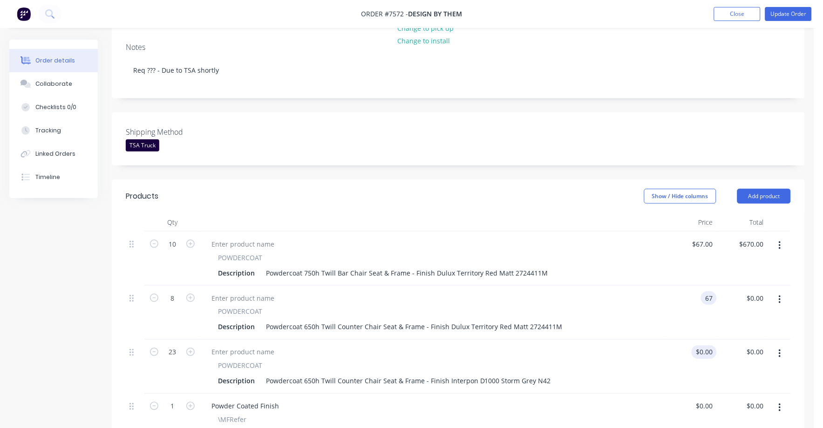  Describe the element at coordinates (789, 14) in the screenshot. I see `button: Update Order` at that location.